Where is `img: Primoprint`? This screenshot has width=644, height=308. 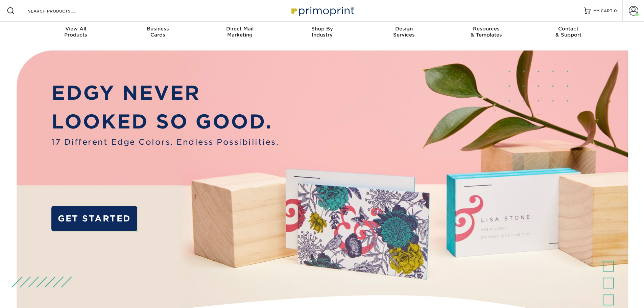 img: Primoprint is located at coordinates (322, 11).